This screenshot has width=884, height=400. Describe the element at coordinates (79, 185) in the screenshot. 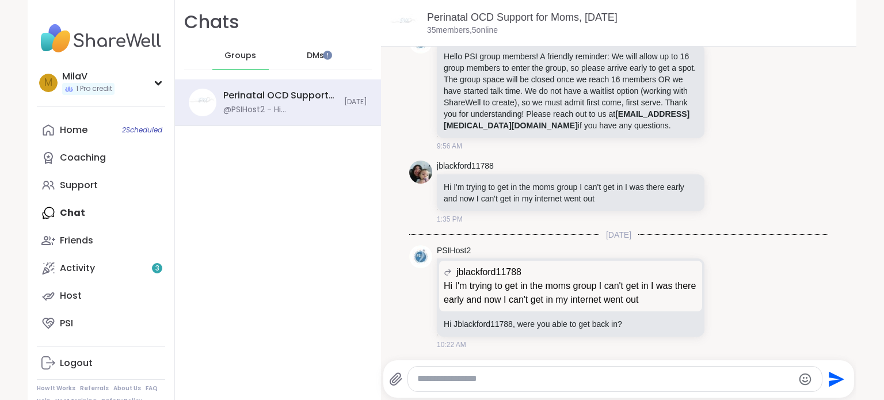

I see `div: Support` at that location.